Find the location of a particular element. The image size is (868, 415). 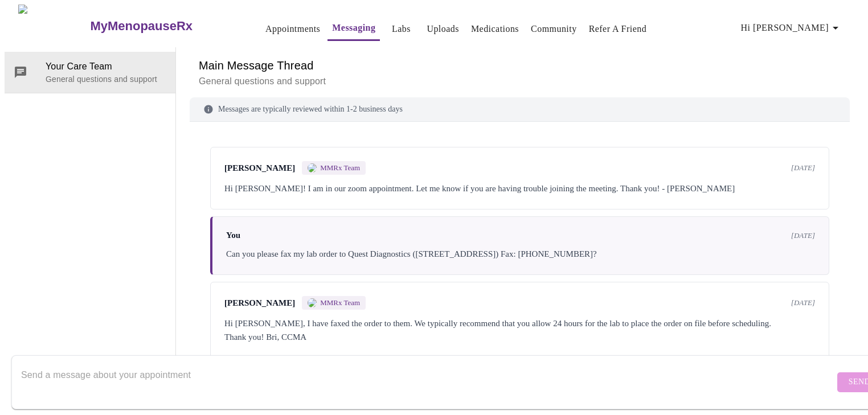

a: MyMenopauseRx is located at coordinates (164, 26).